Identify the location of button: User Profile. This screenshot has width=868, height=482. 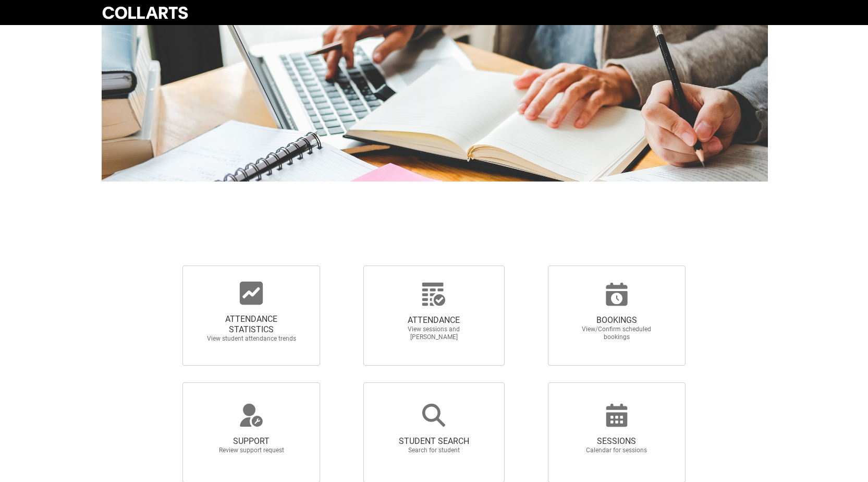
(766, 11).